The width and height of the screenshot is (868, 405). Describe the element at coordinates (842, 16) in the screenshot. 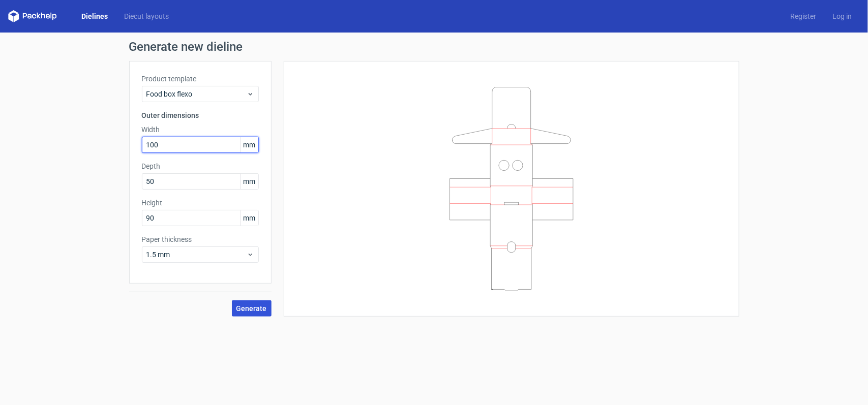

I see `a: Log in` at that location.